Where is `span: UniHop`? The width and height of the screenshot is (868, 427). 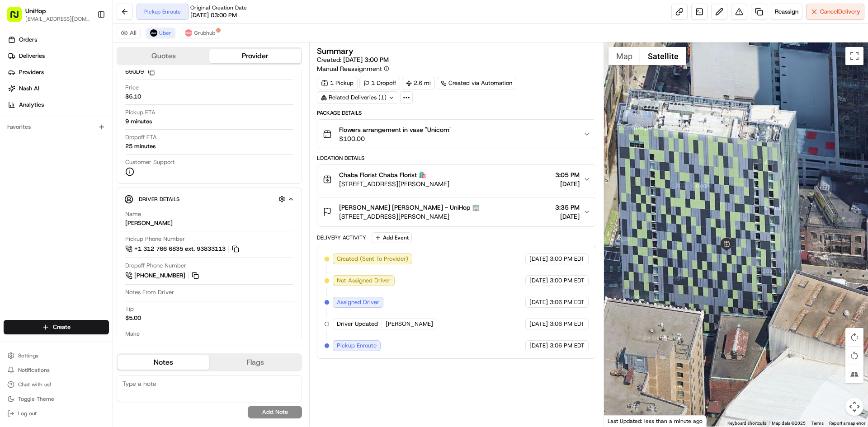
span: UniHop is located at coordinates (35, 11).